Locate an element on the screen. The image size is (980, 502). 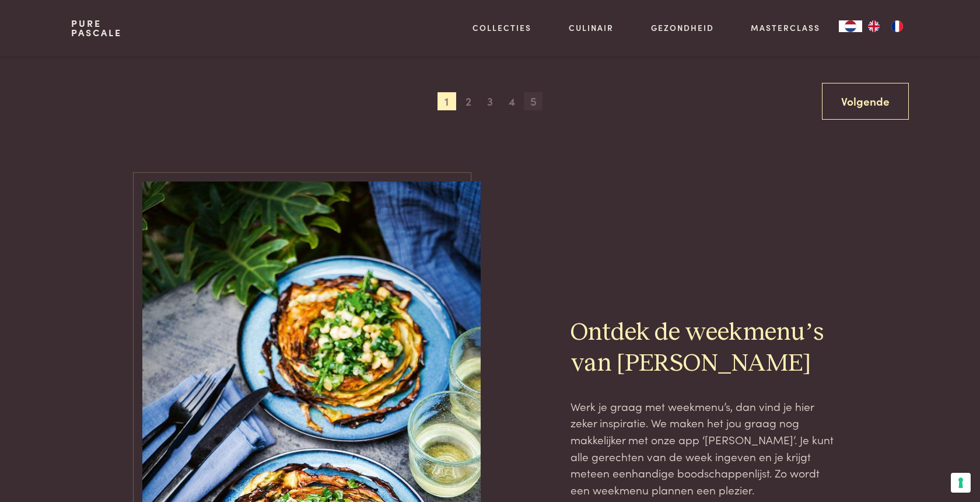
div: Language is located at coordinates (850, 26).